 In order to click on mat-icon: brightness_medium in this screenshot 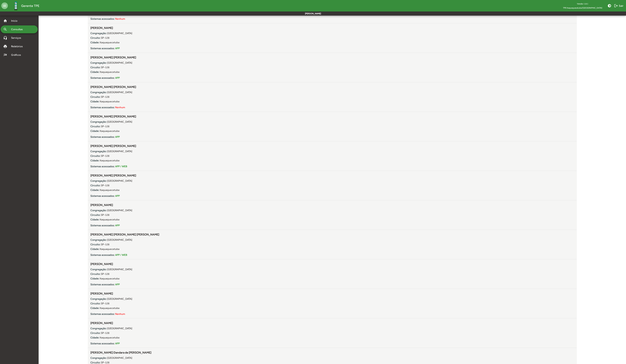, I will do `click(610, 6)`.